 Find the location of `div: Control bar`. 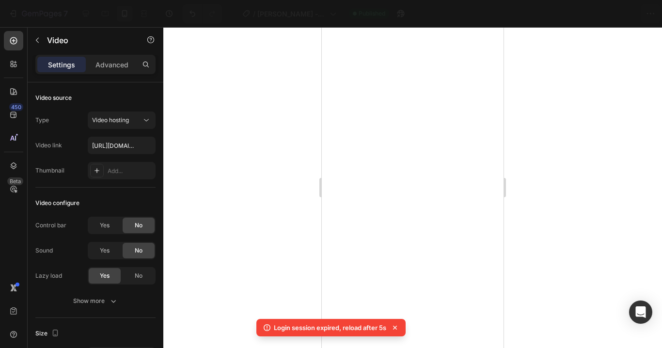

div: Control bar is located at coordinates (51, 225).